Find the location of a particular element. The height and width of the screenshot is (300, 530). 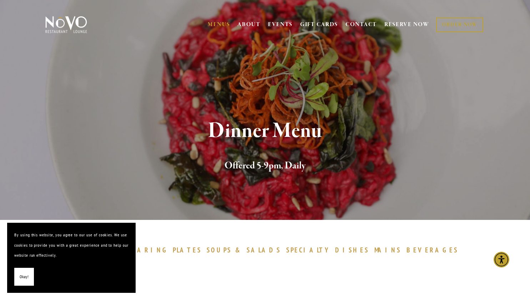

a: ORDER NOW is located at coordinates (459, 25).